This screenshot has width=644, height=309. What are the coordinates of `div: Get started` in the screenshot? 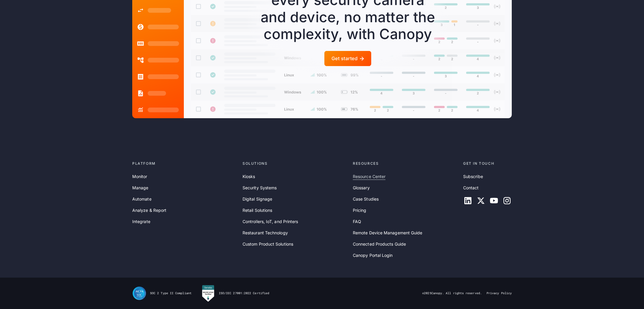 It's located at (345, 58).